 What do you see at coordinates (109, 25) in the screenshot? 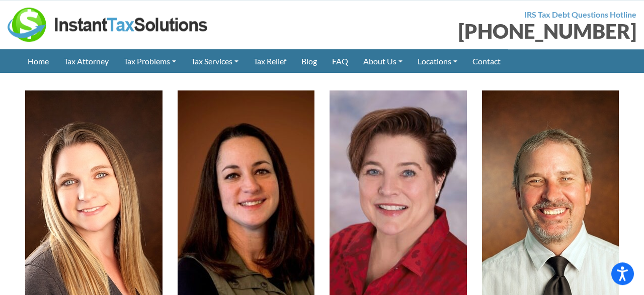
I see `img: Instant Tax Solutions Logo` at bounding box center [109, 25].